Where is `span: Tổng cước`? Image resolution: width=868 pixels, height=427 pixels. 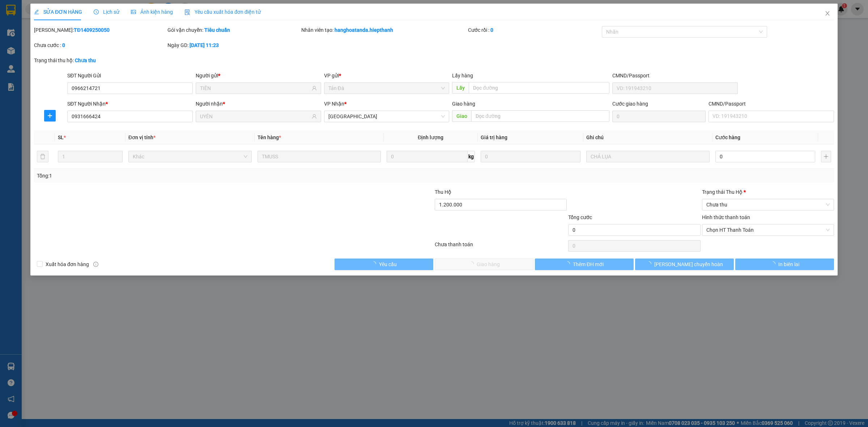
span: Tổng cước is located at coordinates (580, 217).